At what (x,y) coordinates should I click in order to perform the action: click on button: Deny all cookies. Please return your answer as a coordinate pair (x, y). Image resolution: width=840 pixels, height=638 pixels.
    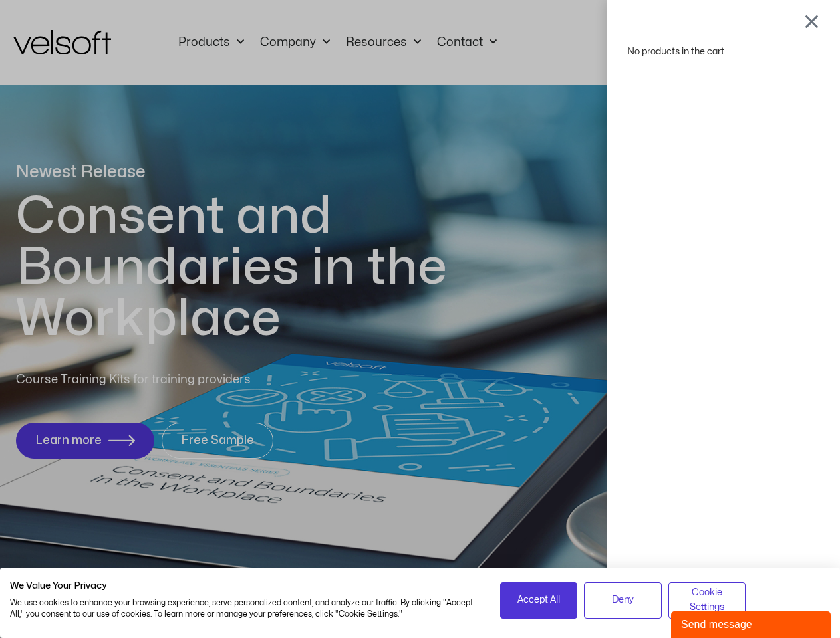
    Looking at the image, I should click on (623, 600).